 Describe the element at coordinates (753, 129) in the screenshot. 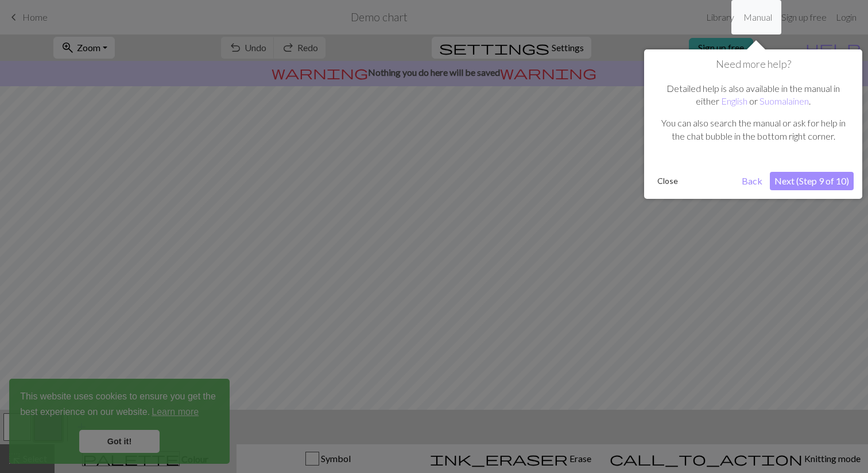

I see `p: You can also search the manual or ask for help in the chat bubble in the bottom right corner.` at that location.